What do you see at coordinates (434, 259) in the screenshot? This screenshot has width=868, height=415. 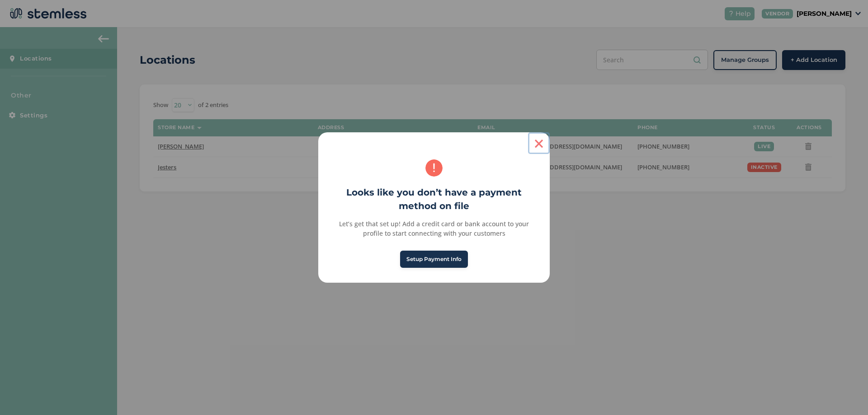 I see `button: Setup Payment Info` at bounding box center [434, 259].